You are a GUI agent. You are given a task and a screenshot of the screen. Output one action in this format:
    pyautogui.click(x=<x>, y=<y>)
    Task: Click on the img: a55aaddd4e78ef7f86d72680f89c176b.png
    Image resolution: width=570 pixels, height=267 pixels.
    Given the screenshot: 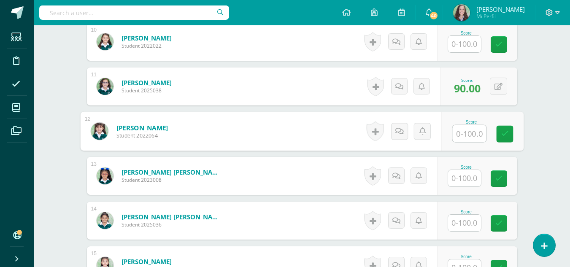 What is the action you would take?
    pyautogui.click(x=105, y=42)
    